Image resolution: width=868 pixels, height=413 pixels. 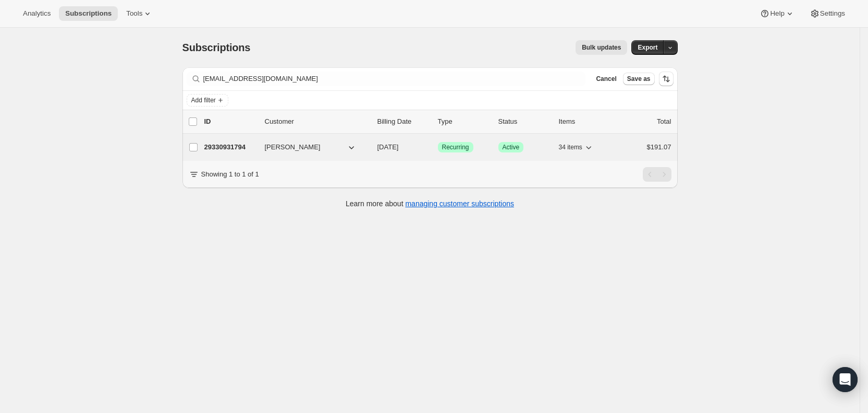 I want to click on a: managing customer subscriptions, so click(x=460, y=204).